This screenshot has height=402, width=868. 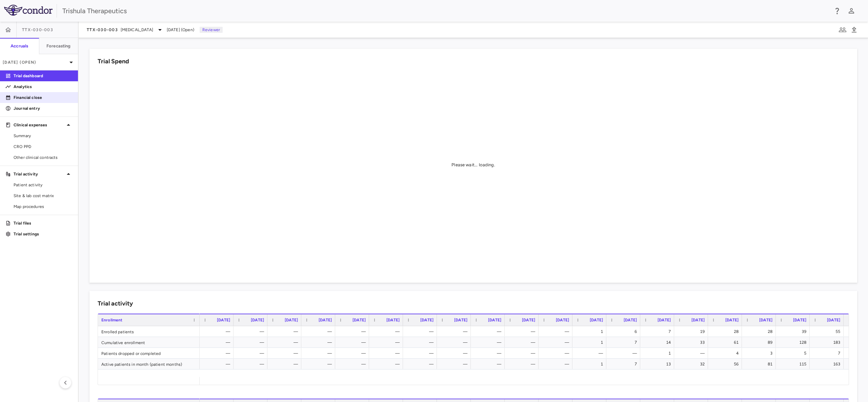 What do you see at coordinates (43, 97) in the screenshot?
I see `p: Financial close` at bounding box center [43, 97].